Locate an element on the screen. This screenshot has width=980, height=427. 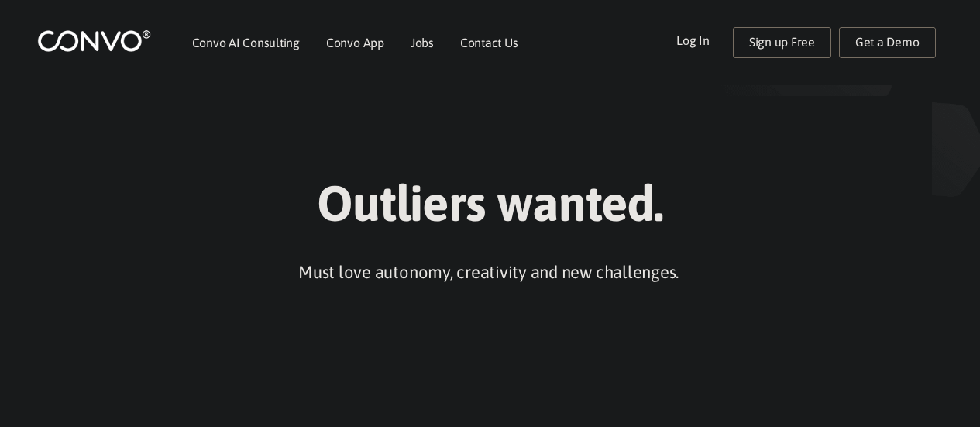
a: Convo App is located at coordinates (355, 42).